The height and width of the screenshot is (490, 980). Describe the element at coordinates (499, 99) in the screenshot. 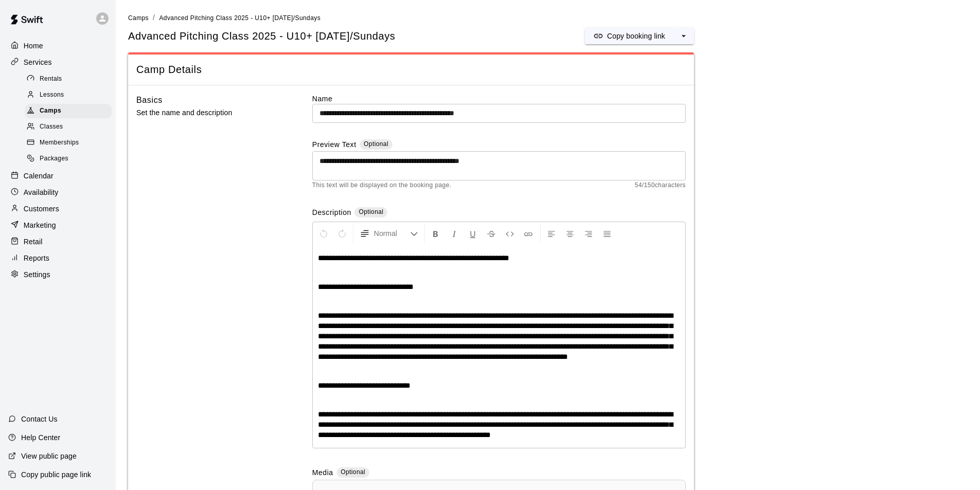

I see `label: Name` at that location.